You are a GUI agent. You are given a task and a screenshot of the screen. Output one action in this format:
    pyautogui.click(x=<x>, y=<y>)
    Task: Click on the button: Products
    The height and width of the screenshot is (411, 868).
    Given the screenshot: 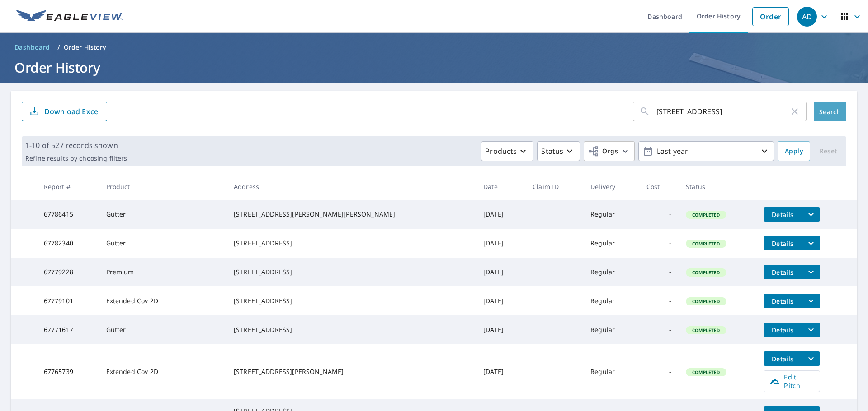 What is the action you would take?
    pyautogui.click(x=507, y=152)
    